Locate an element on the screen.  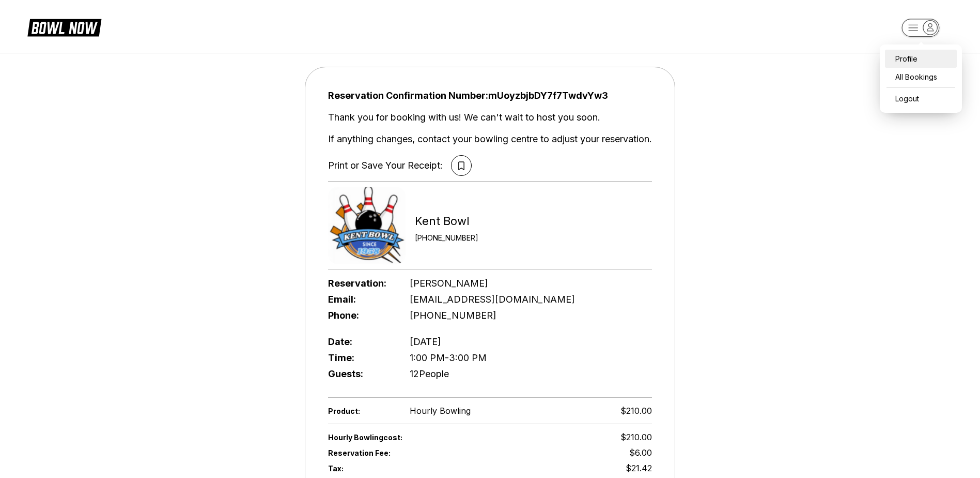
span: Tax: is located at coordinates (360, 468).